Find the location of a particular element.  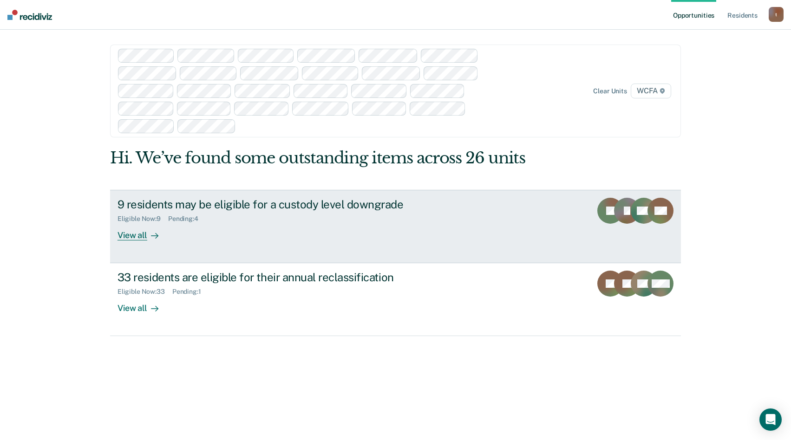

button: t is located at coordinates (776, 14).